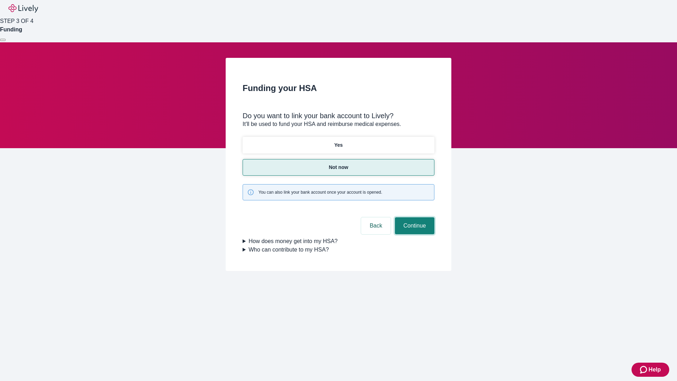 The width and height of the screenshot is (677, 381). I want to click on span: You can also link your bank account once your account is opened., so click(320, 192).